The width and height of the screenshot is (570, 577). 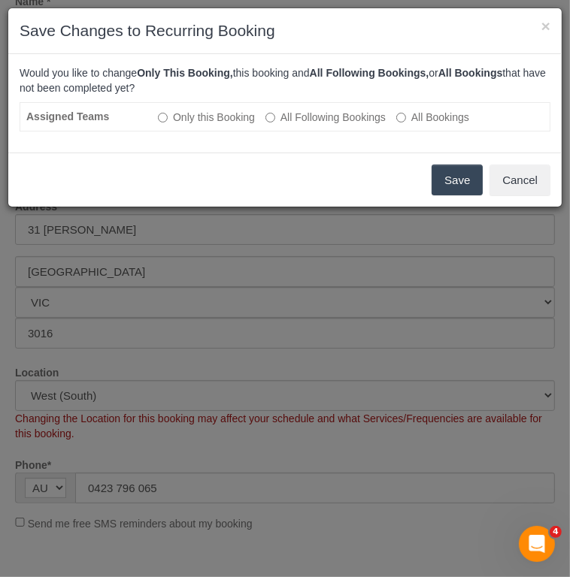 I want to click on input: All Following Bookings, so click(x=270, y=117).